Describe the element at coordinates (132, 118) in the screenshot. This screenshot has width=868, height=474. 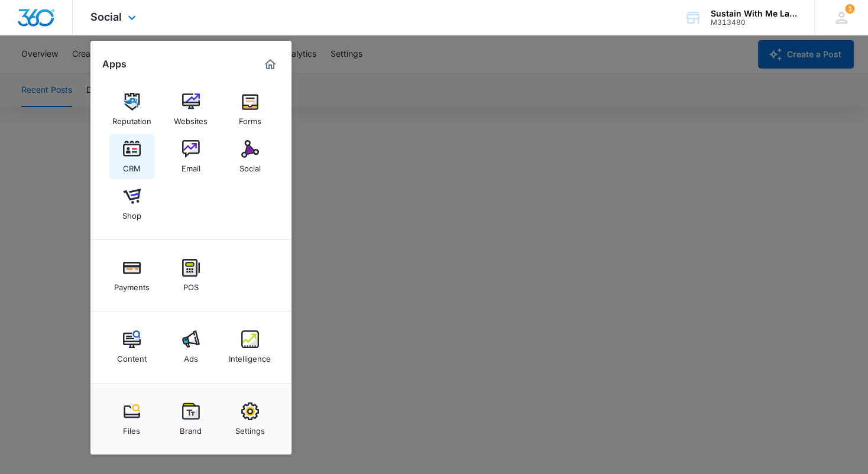
I see `div: Reputation` at that location.